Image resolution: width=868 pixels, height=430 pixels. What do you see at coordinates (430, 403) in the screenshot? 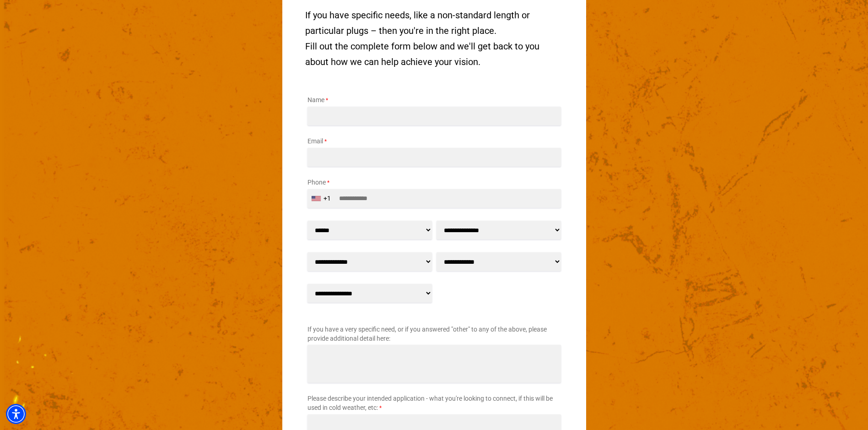
I see `span: Please describe your intended application - what you're looking to connect, if this will be used ...` at bounding box center [430, 403].